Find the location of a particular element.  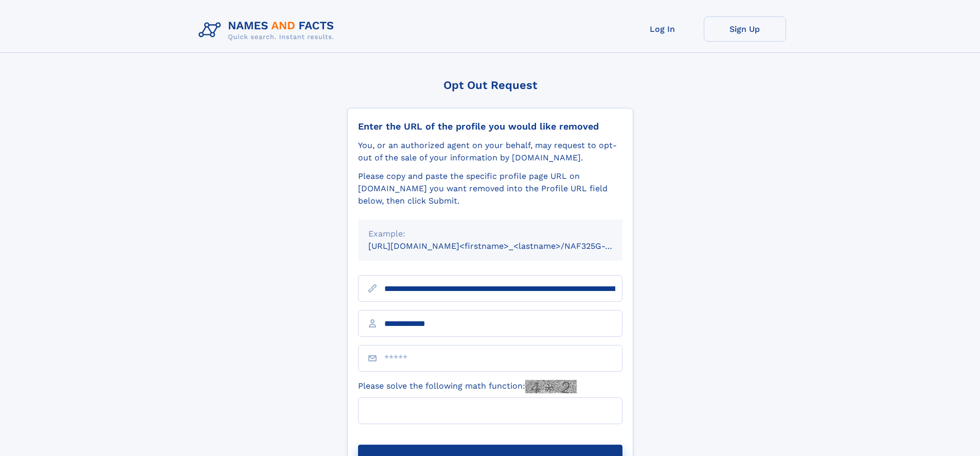

div: Opt Out Request is located at coordinates (490, 85).